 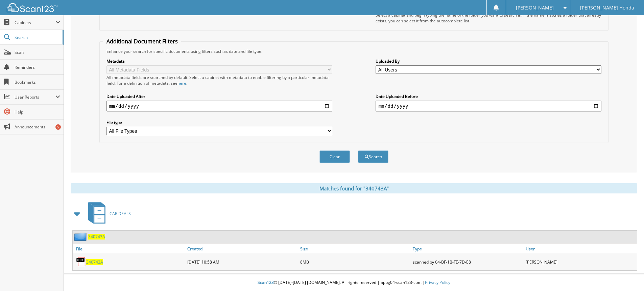 I want to click on div: 8MB, so click(x=355, y=262).